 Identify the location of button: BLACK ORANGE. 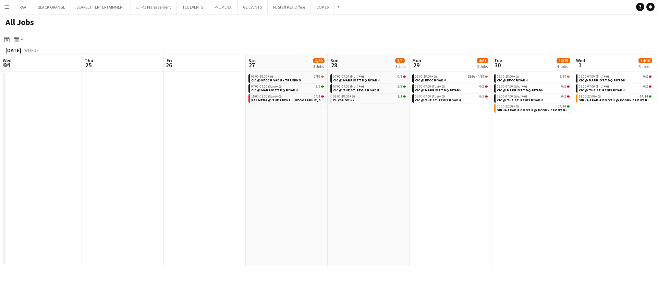
(51, 7).